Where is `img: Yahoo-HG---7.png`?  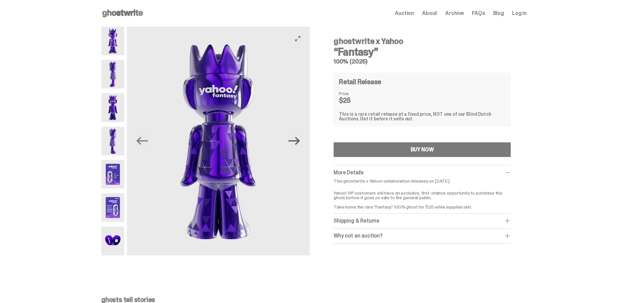 img: Yahoo-HG---7.png is located at coordinates (113, 241).